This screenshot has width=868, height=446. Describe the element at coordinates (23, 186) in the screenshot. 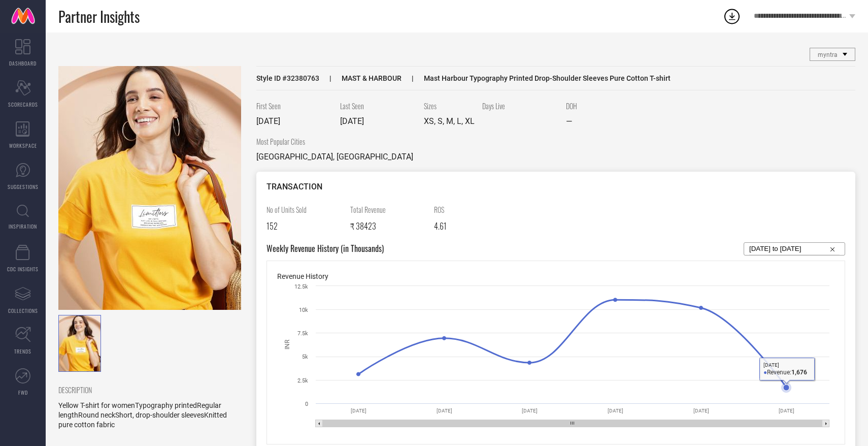

I see `span: SUGGESTIONS` at that location.